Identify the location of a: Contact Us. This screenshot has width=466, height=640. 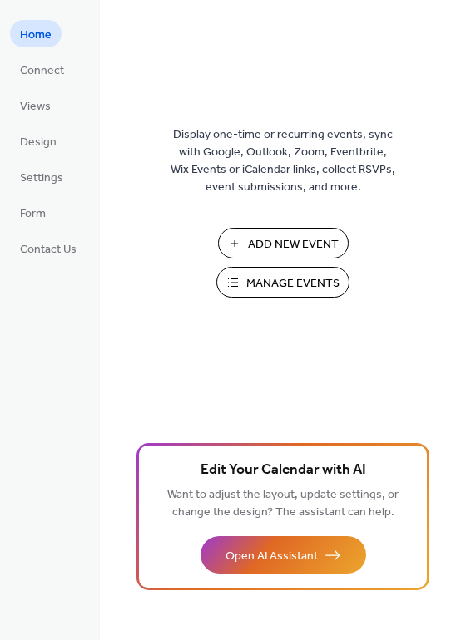
(48, 248).